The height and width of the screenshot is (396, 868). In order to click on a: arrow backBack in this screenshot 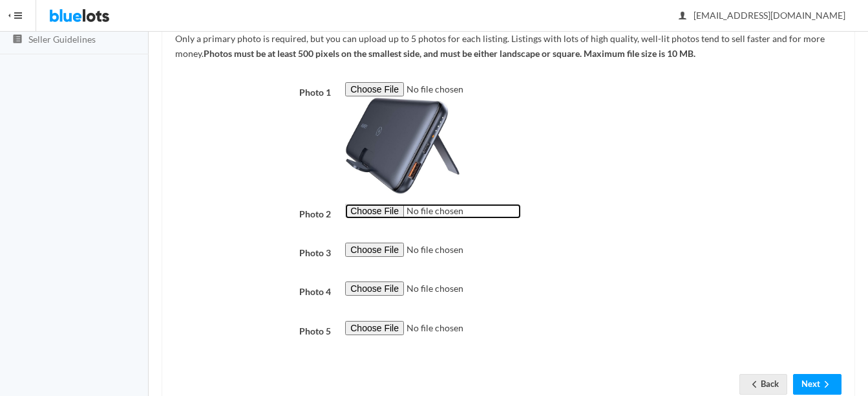, I will do `click(763, 384)`.